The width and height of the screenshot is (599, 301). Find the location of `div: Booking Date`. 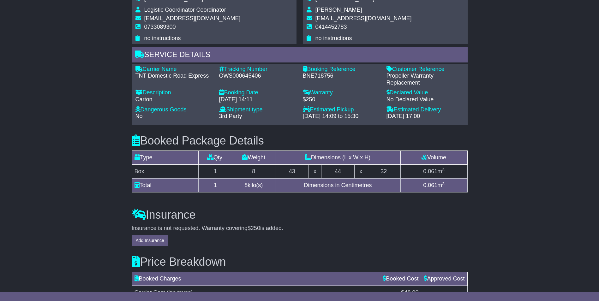

div: Booking Date is located at coordinates (258, 93).